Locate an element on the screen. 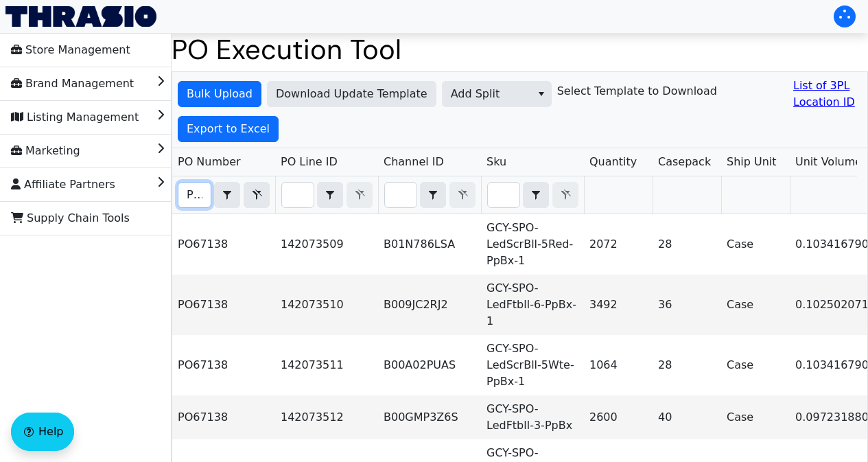  img: Thrasio Logo is located at coordinates (81, 17).